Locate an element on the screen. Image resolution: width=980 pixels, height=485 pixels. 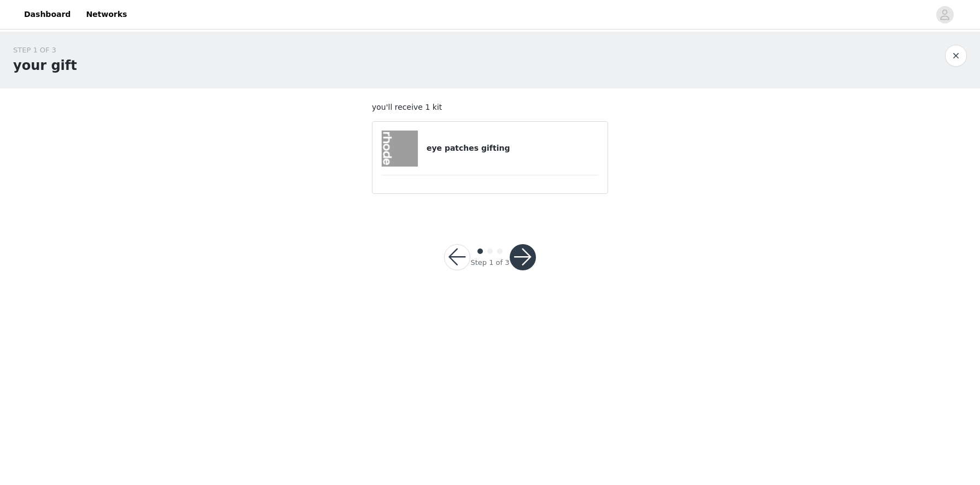
div: STEP 1 OF 3 is located at coordinates (44, 50).